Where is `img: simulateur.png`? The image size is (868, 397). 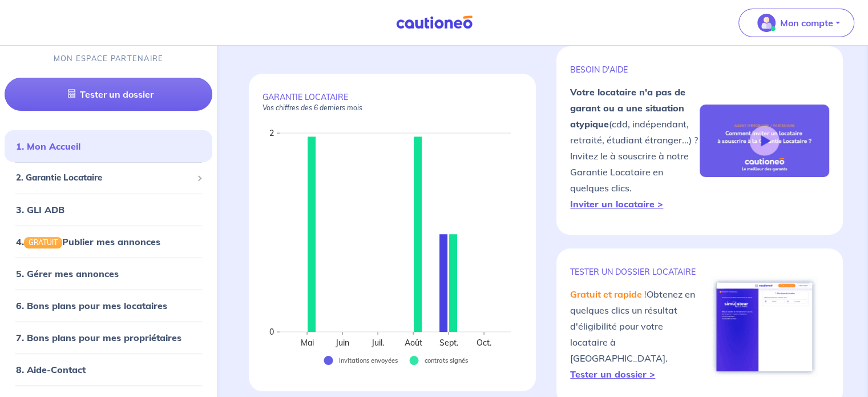 img: simulateur.png is located at coordinates (764, 327).